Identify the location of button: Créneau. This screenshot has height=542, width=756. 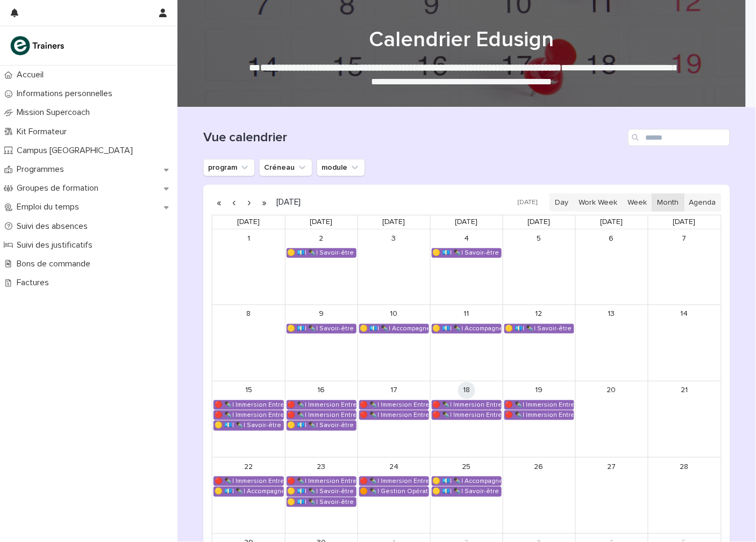
(286, 167).